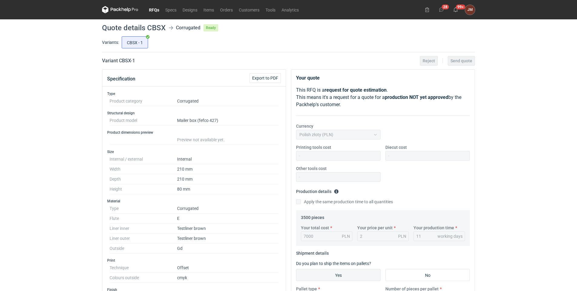 This screenshot has width=577, height=291. What do you see at coordinates (265, 78) in the screenshot?
I see `span: Export to PDF` at bounding box center [265, 78].